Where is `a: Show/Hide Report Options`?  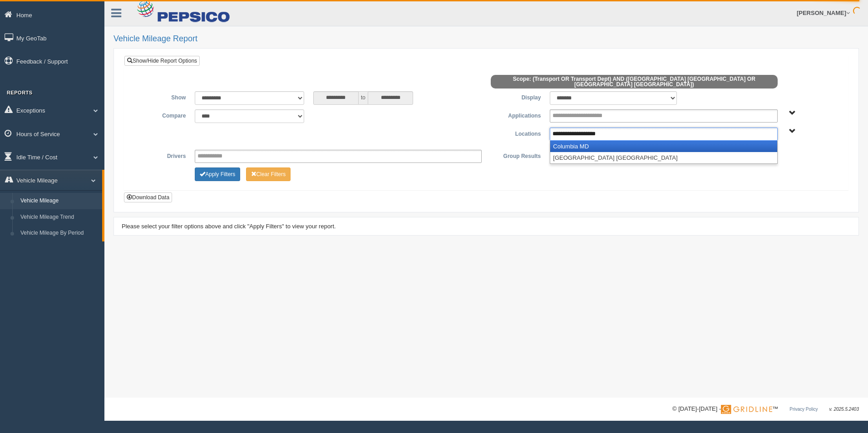
a: Show/Hide Report Options is located at coordinates (162, 61).